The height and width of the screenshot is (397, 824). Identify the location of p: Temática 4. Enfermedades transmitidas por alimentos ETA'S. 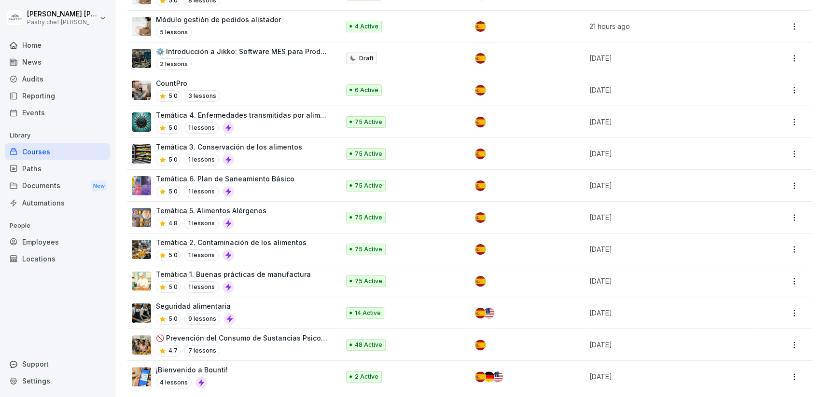
(243, 115).